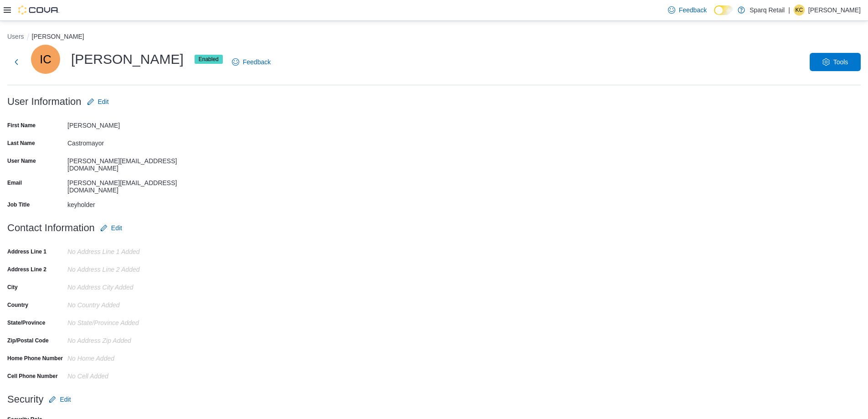  What do you see at coordinates (27, 270) in the screenshot?
I see `label: Address Line 2` at bounding box center [27, 270].